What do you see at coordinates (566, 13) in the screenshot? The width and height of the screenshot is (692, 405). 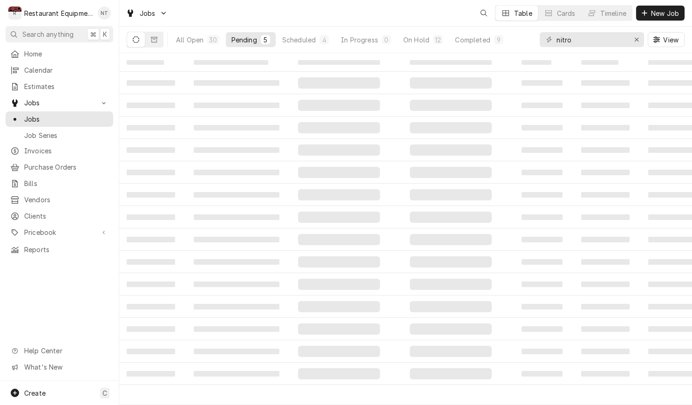 I see `div: Cards` at bounding box center [566, 13].